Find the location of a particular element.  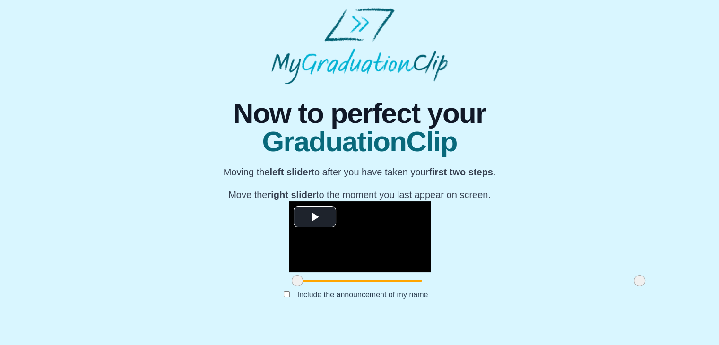

p: Move the to the moment you last appear on screen. is located at coordinates (360, 195).